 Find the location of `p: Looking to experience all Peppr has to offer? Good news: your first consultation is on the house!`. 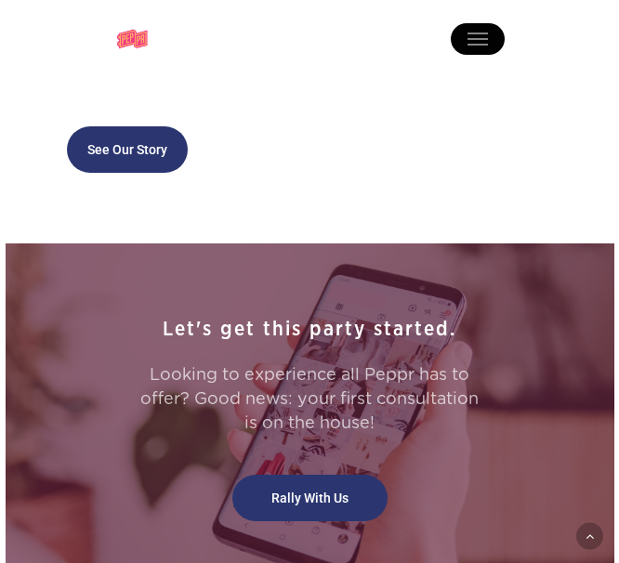

p: Looking to experience all Peppr has to offer? Good news: your first consultation is on the house! is located at coordinates (310, 412).